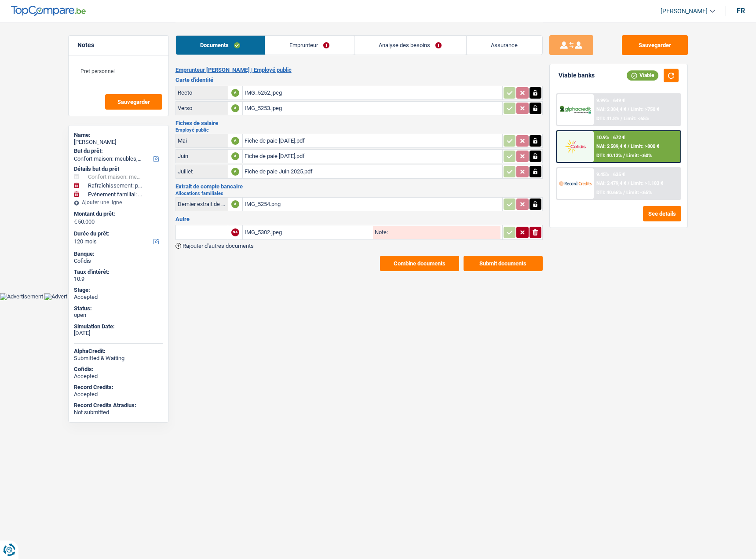  Describe the element at coordinates (118, 261) in the screenshot. I see `div: Cofidis` at that location.